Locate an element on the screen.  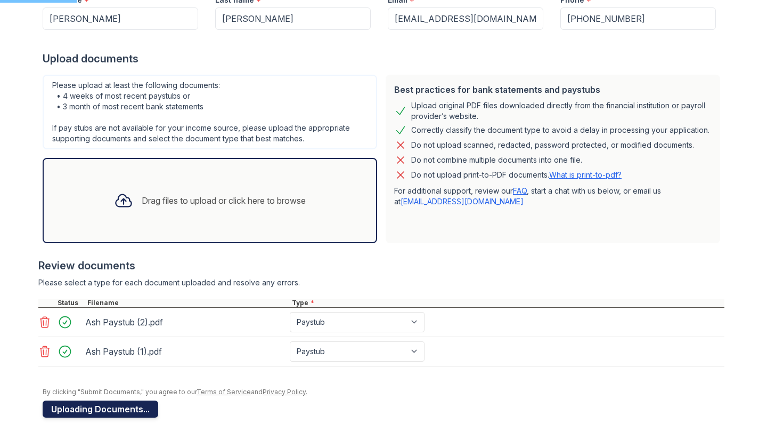
div: Ash Paystub (2).pdf is located at coordinates (185, 322).